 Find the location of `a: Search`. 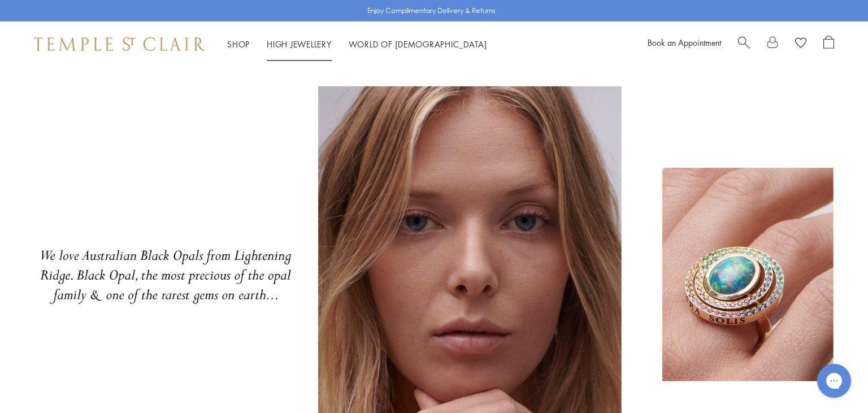

a: Search is located at coordinates (744, 44).